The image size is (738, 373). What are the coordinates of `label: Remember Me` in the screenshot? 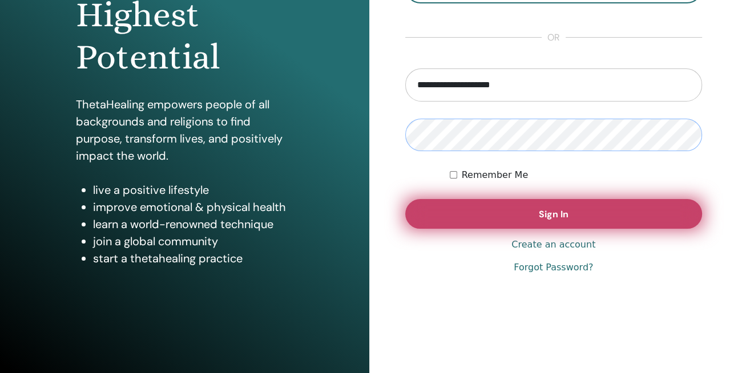 It's located at (495, 175).